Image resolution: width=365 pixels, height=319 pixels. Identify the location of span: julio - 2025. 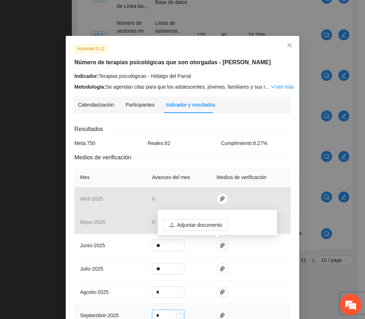
(92, 269).